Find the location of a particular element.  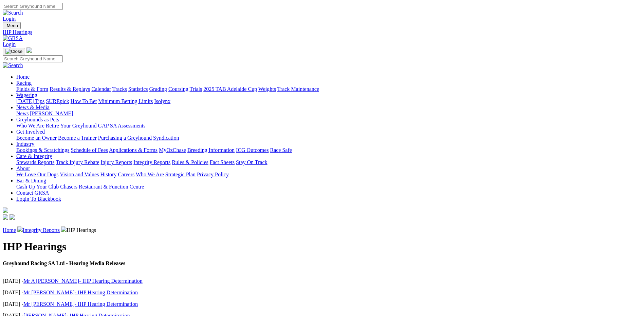

a: Tracks is located at coordinates (119, 89).